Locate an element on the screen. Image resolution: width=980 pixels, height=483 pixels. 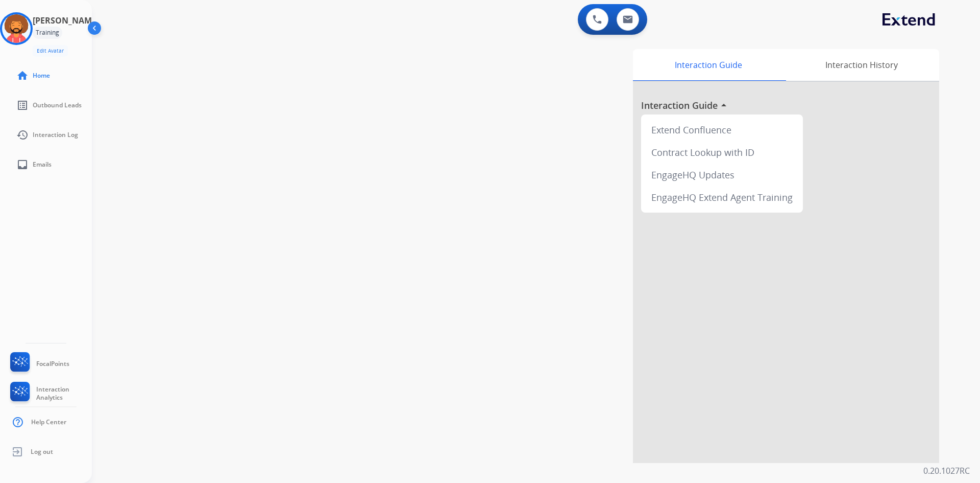
p: 0.20.1027RC is located at coordinates (946, 470).